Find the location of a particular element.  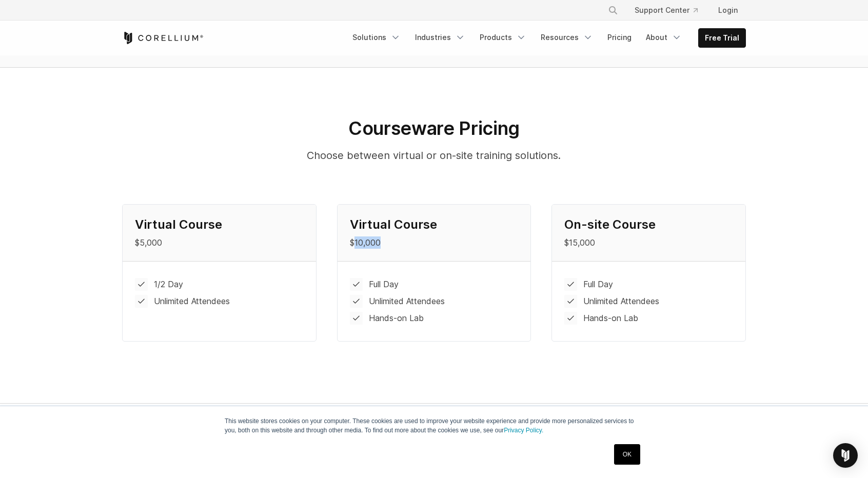

div: Open Intercom Messenger is located at coordinates (846, 455).